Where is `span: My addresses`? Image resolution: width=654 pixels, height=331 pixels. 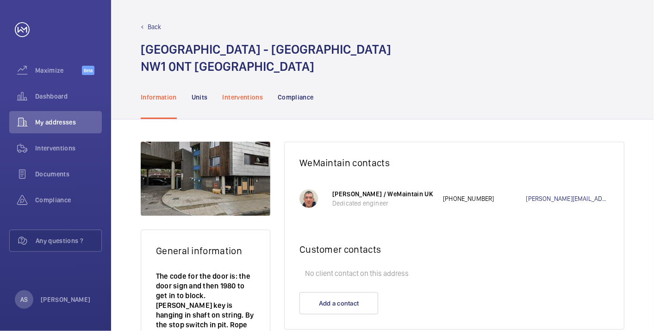 span: My addresses is located at coordinates (68, 122).